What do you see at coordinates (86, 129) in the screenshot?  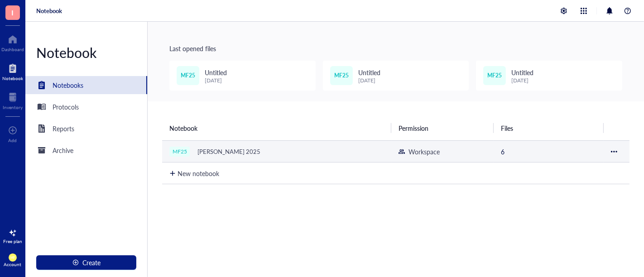 I see `a: Reports` at bounding box center [86, 129].